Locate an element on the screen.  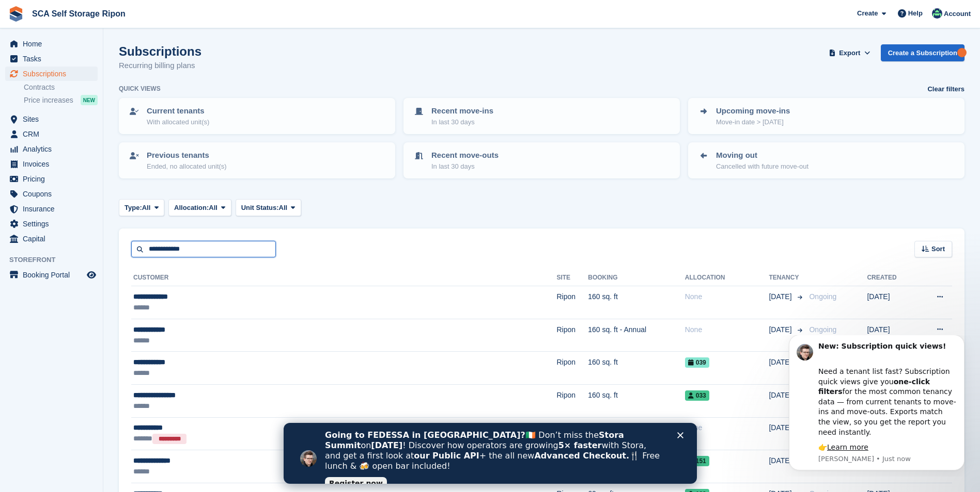
span: Invoices is located at coordinates (54, 164).